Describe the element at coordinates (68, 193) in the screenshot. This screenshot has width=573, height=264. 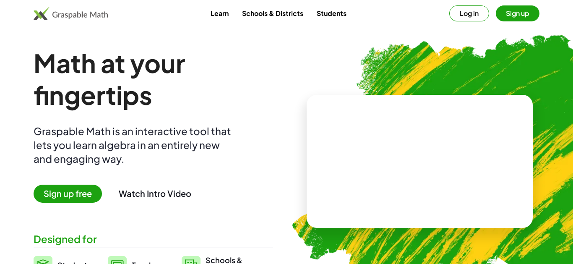
I see `span: Sign up free` at that location.